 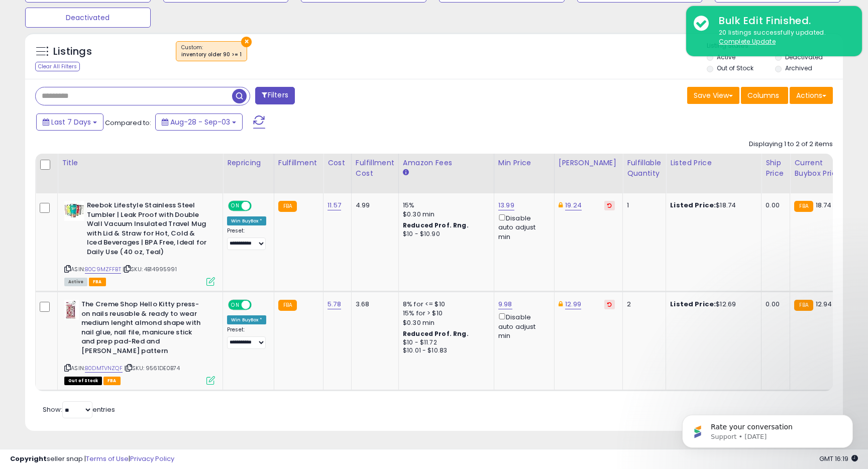 What do you see at coordinates (446, 163) in the screenshot?
I see `div: Amazon Fees` at bounding box center [446, 163].